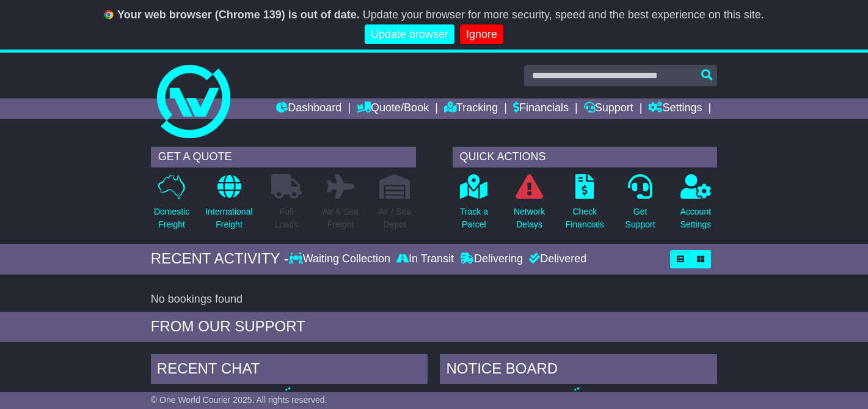  Describe the element at coordinates (540, 109) in the screenshot. I see `a: Financials` at that location.